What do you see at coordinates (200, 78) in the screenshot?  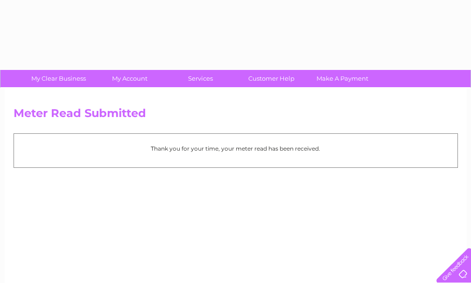 I see `a: Services` at bounding box center [200, 78].